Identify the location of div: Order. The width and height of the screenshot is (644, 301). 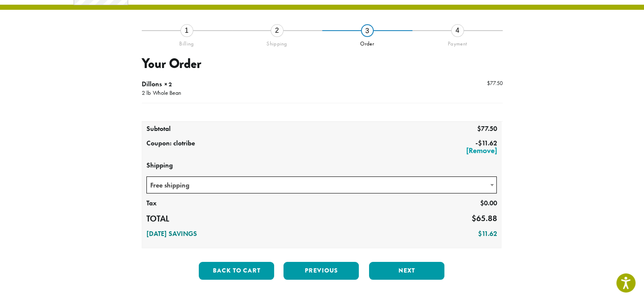
(367, 42).